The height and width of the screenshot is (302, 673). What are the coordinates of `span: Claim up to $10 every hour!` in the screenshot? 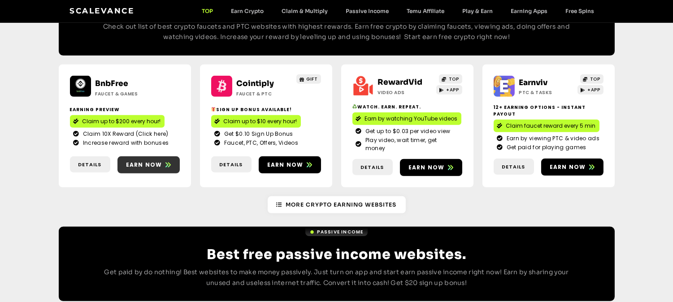 It's located at (260, 121).